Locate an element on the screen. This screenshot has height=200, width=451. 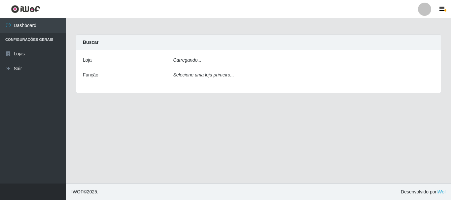
label: Função is located at coordinates (90, 75).